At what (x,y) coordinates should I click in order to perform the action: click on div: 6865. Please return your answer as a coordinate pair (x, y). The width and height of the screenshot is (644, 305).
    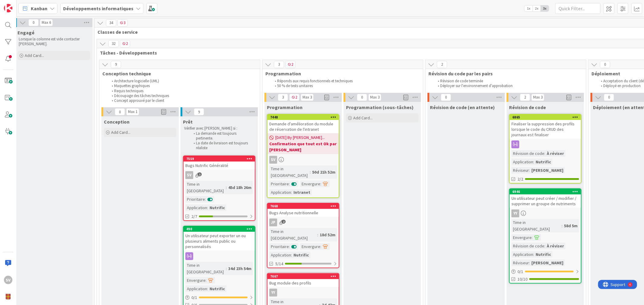
    Looking at the image, I should click on (545, 117).